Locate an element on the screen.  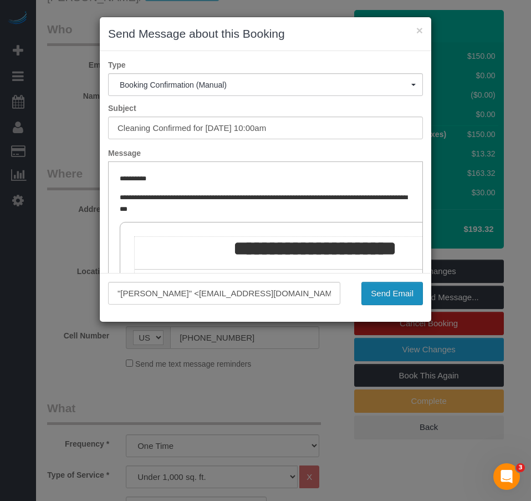
label: Subject is located at coordinates (266, 108).